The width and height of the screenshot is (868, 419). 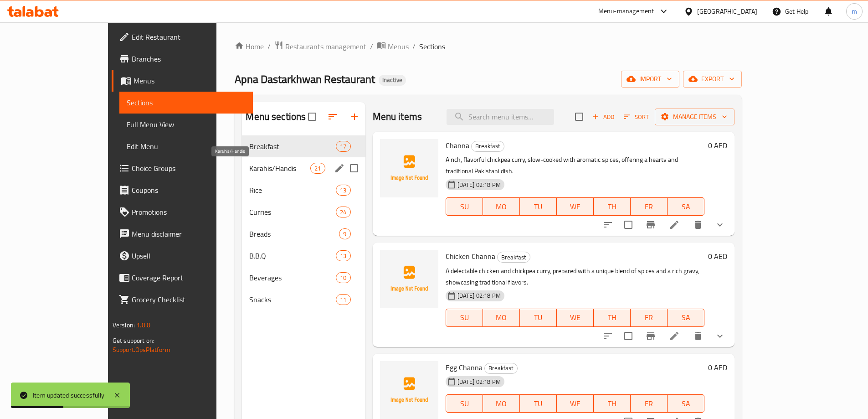 What do you see at coordinates (340, 168) in the screenshot?
I see `button: edit` at bounding box center [340, 168].